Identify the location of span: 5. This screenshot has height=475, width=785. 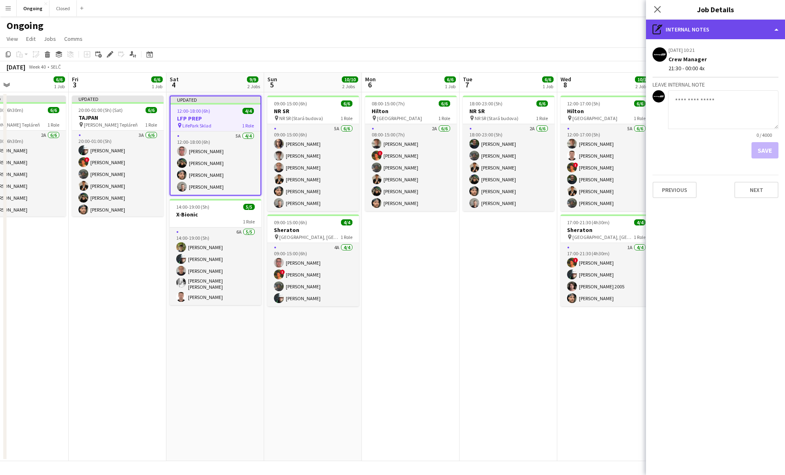
(271, 85).